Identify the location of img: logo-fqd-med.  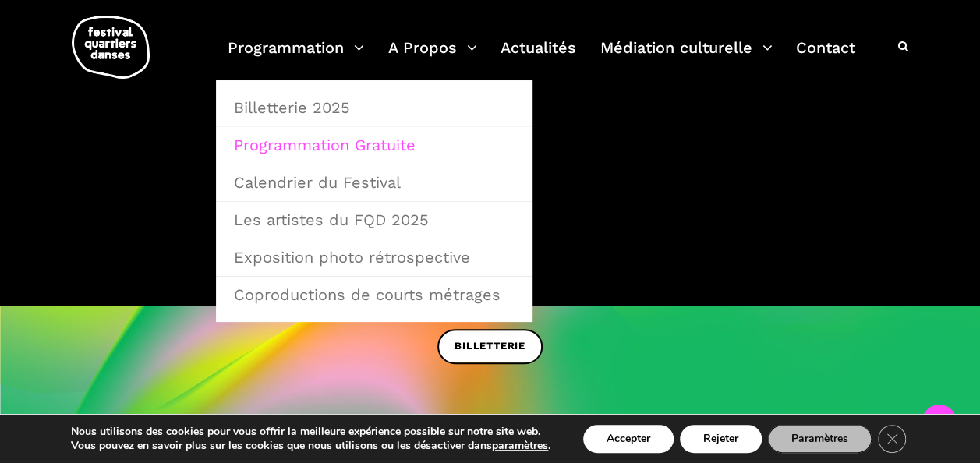
(111, 47).